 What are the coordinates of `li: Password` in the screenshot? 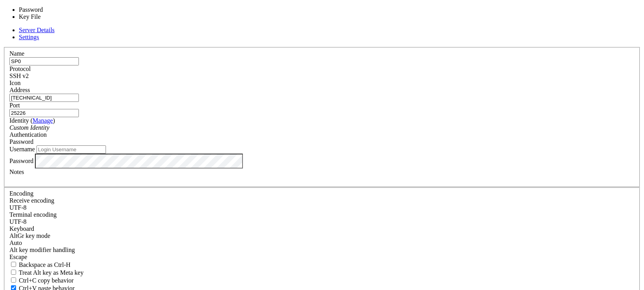 It's located at (51, 10).